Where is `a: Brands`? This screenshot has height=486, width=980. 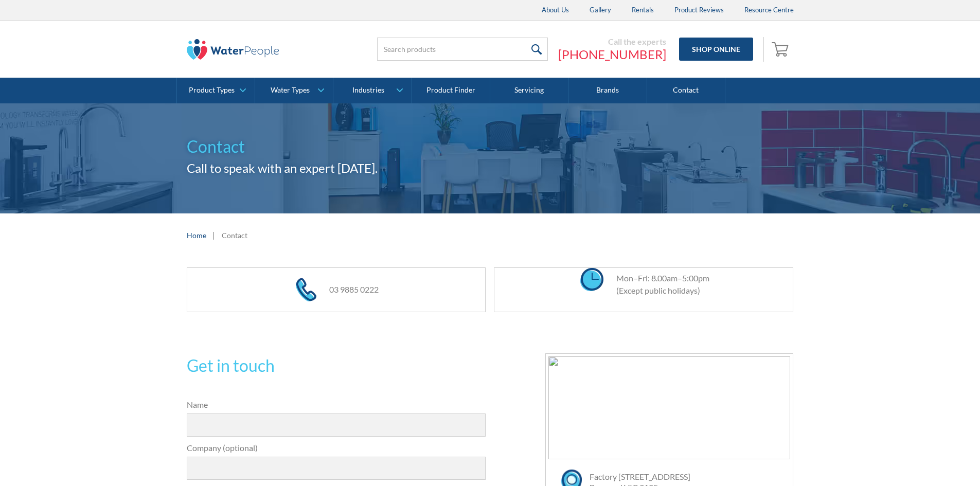 a: Brands is located at coordinates (607, 90).